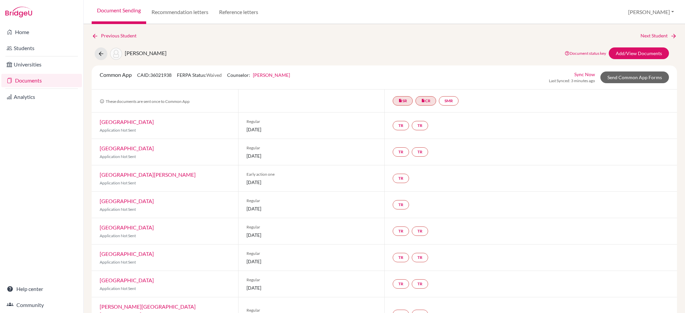 The width and height of the screenshot is (685, 313). What do you see at coordinates (116, 75) in the screenshot?
I see `span: Common App` at bounding box center [116, 75].